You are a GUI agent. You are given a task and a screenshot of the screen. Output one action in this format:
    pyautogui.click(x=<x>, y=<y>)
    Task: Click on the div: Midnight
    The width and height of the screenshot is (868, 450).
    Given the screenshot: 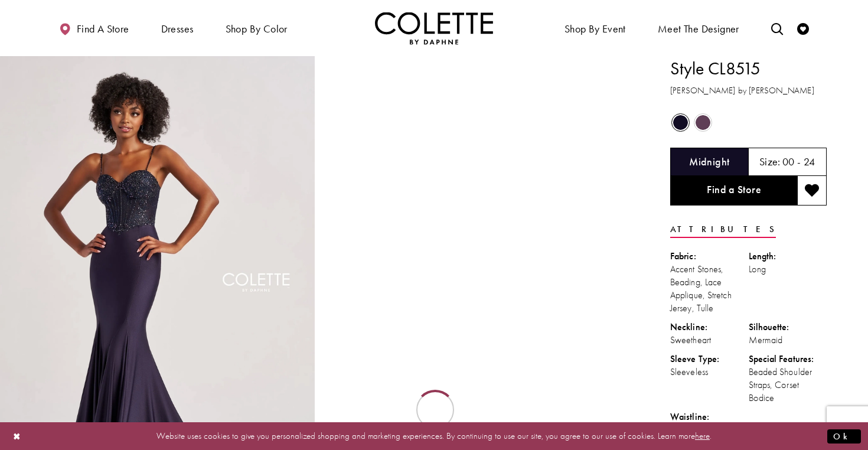 What is the action you would take?
    pyautogui.click(x=680, y=122)
    